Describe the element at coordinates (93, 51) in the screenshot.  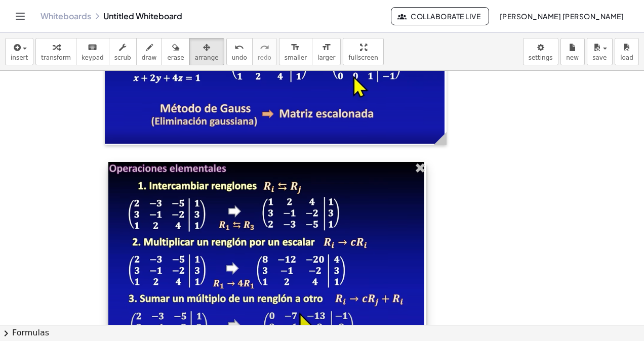
I see `button: keyboardkeypad` at that location.